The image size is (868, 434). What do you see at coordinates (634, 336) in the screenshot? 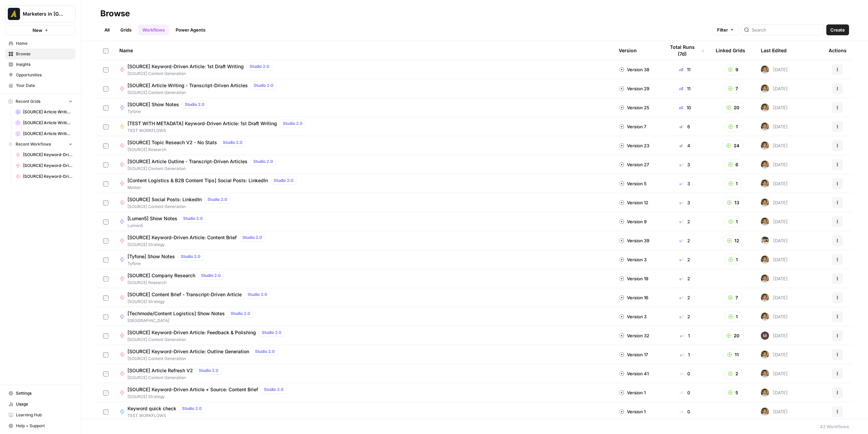
I see `div: Version 32` at bounding box center [634, 336].